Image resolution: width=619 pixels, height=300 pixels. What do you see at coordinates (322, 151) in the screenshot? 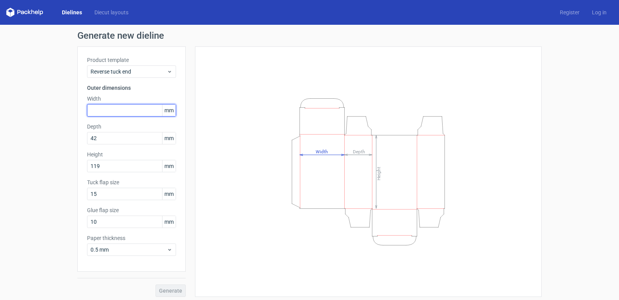
I see `tspan: Width` at bounding box center [322, 151].